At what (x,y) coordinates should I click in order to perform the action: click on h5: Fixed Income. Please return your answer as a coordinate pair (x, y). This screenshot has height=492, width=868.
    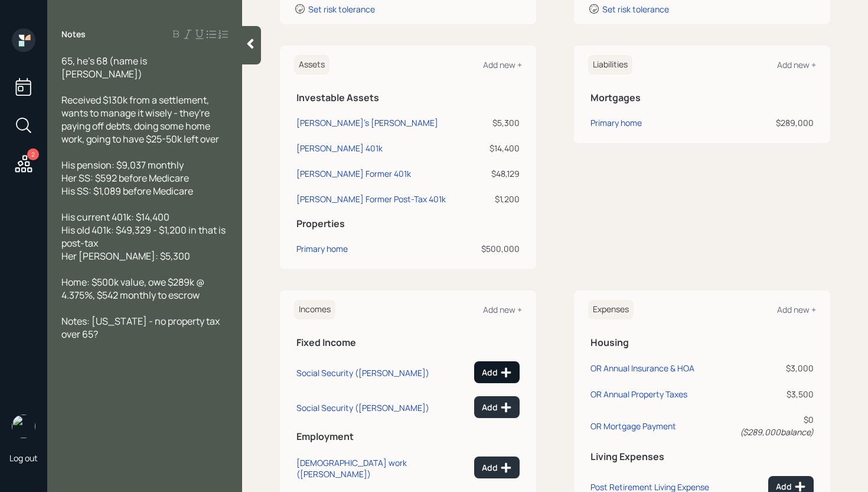
    Looking at the image, I should click on (408, 342).